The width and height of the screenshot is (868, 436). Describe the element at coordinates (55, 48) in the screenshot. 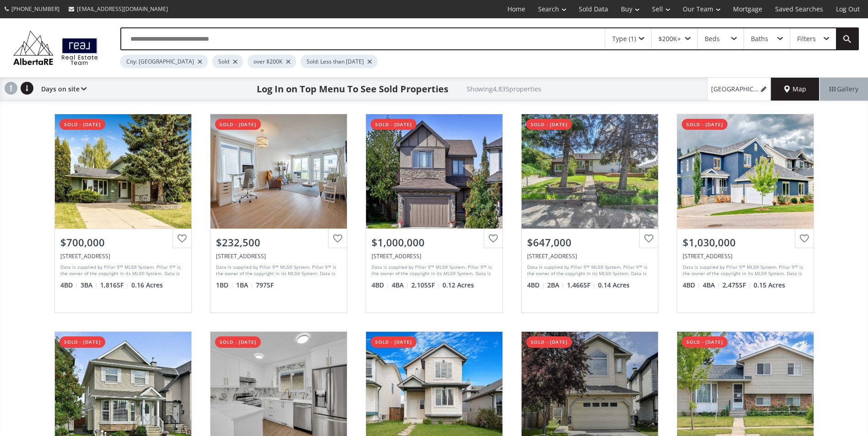

I see `img: Logo` at that location.